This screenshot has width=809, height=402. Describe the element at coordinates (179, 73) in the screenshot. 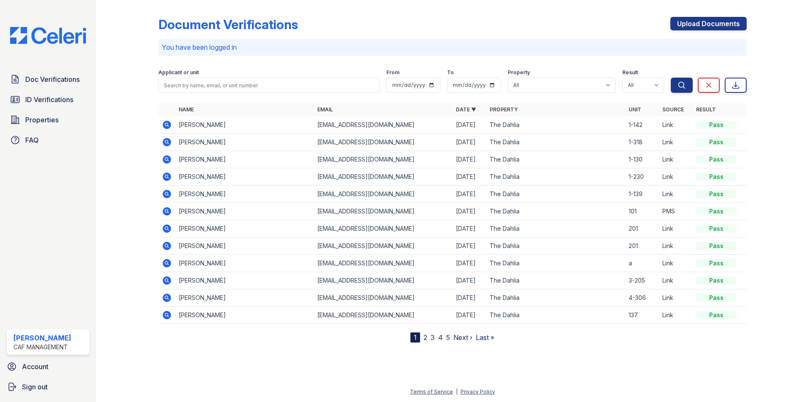

I see `label: Applicant or unit` at that location.